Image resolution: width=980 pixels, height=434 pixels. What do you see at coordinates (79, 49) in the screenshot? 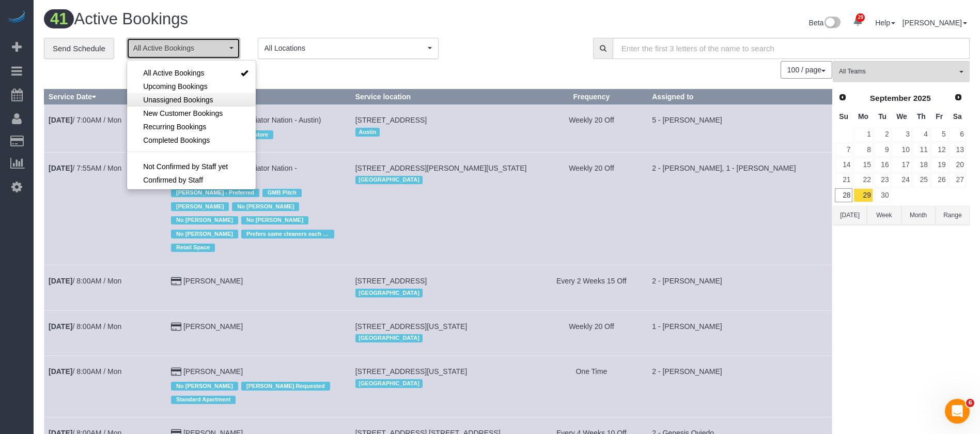
I see `a: Send Schedule` at bounding box center [79, 49].